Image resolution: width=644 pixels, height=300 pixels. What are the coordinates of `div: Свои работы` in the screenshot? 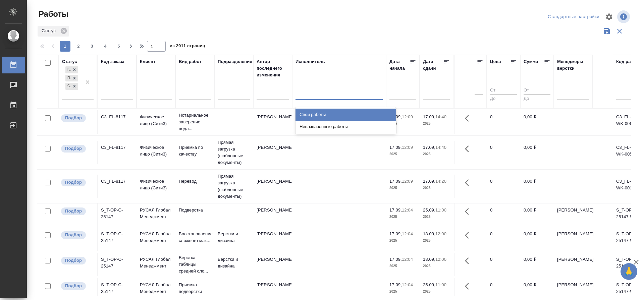 It's located at (346, 115).